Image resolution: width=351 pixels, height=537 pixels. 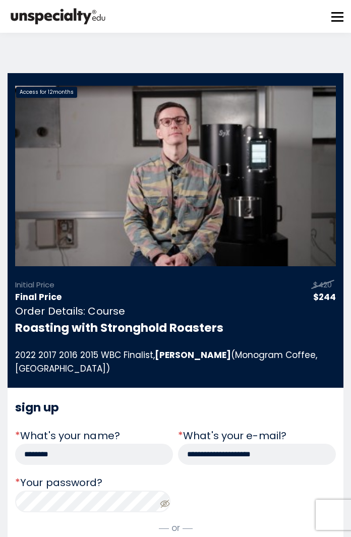 What do you see at coordinates (324, 297) in the screenshot?
I see `span: $244` at bounding box center [324, 297].